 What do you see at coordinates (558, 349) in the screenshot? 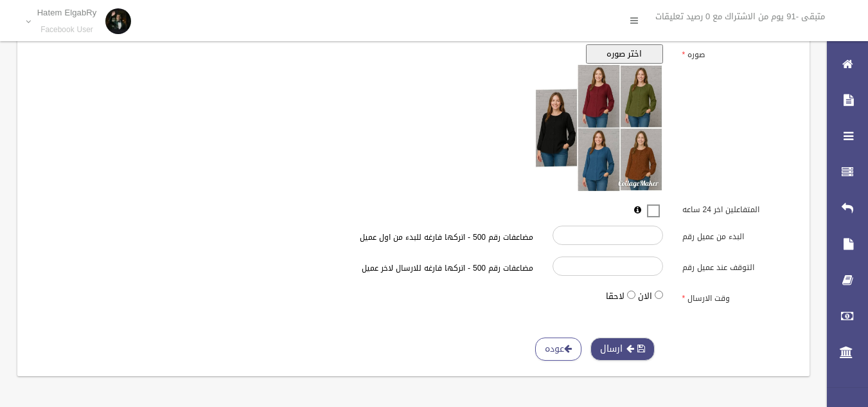
I see `a: عوده` at bounding box center [558, 349].